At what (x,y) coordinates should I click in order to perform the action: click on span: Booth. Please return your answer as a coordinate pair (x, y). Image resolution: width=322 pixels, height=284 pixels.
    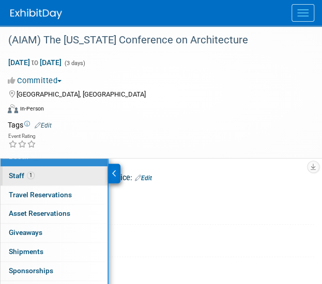
    Looking at the image, I should click on (24, 157).